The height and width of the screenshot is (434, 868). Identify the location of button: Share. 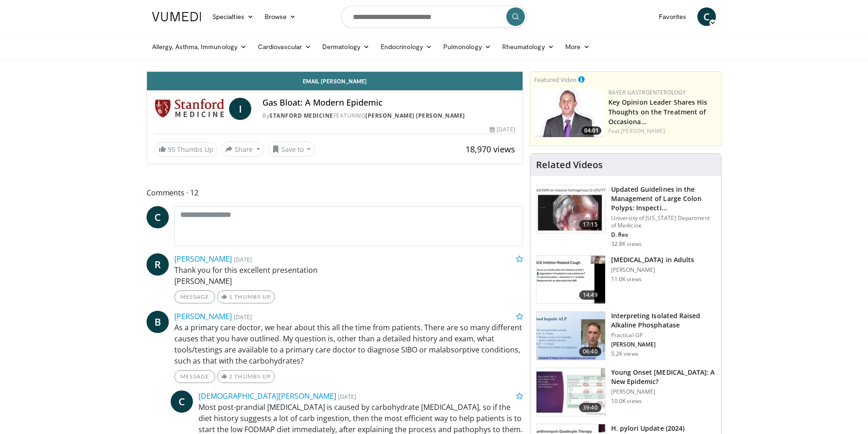
(242, 149).